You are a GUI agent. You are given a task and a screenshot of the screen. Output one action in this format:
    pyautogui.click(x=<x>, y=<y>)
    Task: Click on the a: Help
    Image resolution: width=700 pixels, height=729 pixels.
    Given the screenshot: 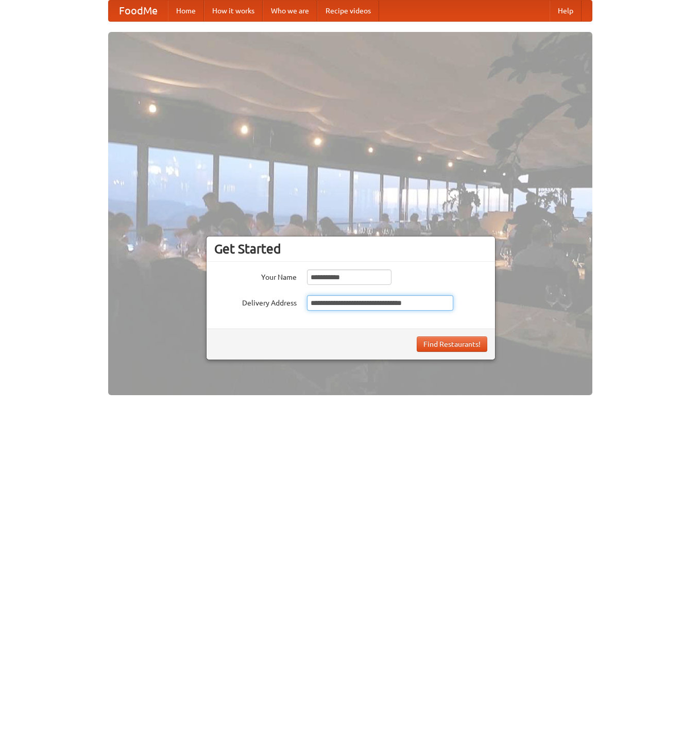 What is the action you would take?
    pyautogui.click(x=565, y=11)
    